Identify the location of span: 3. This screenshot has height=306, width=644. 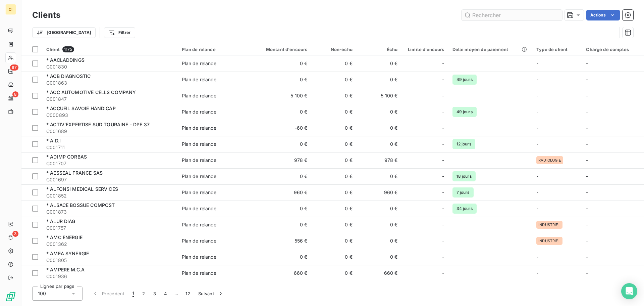
(15, 234).